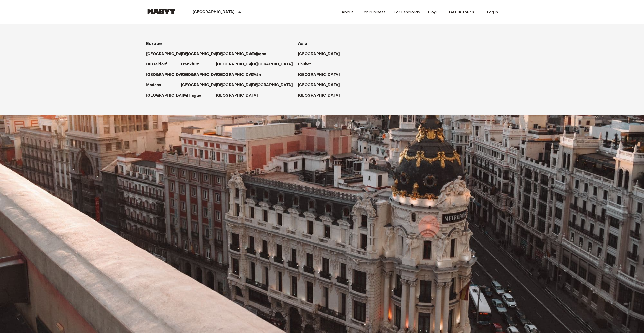 This screenshot has width=644, height=333. Describe the element at coordinates (154, 85) in the screenshot. I see `p: Modena` at that location.